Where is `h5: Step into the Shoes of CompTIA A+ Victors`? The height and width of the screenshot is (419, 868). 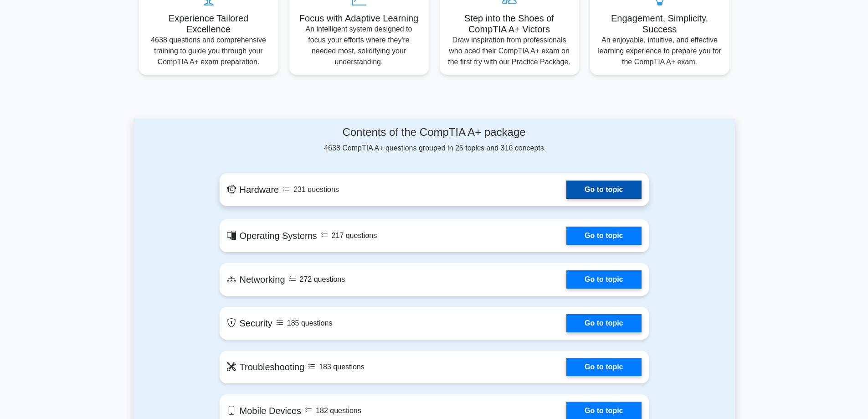 h5: Step into the Shoes of CompTIA A+ Victors is located at coordinates (510, 24).